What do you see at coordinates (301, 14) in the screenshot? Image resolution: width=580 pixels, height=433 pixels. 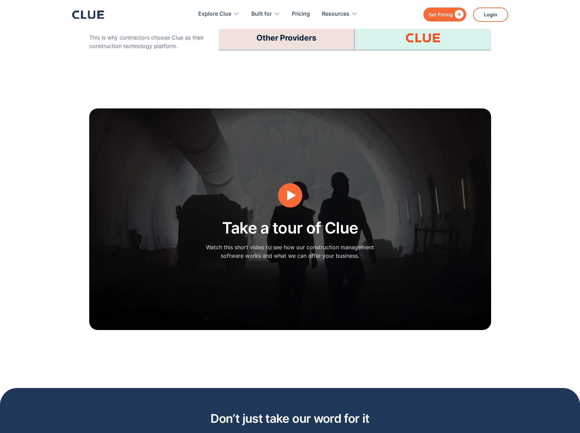 I see `a: Pricing` at bounding box center [301, 14].